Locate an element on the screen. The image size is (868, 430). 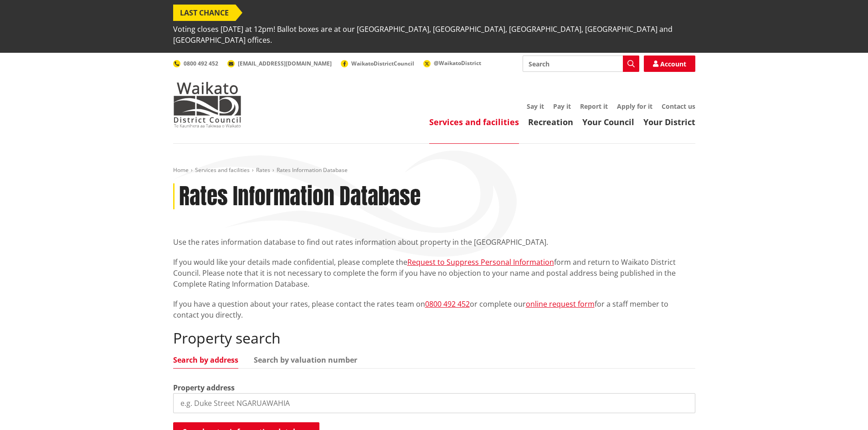
a: Recreation is located at coordinates (550, 122).